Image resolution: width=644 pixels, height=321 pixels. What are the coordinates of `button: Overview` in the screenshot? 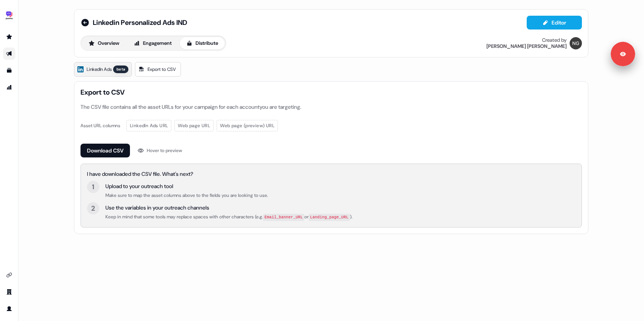 It's located at (104, 43).